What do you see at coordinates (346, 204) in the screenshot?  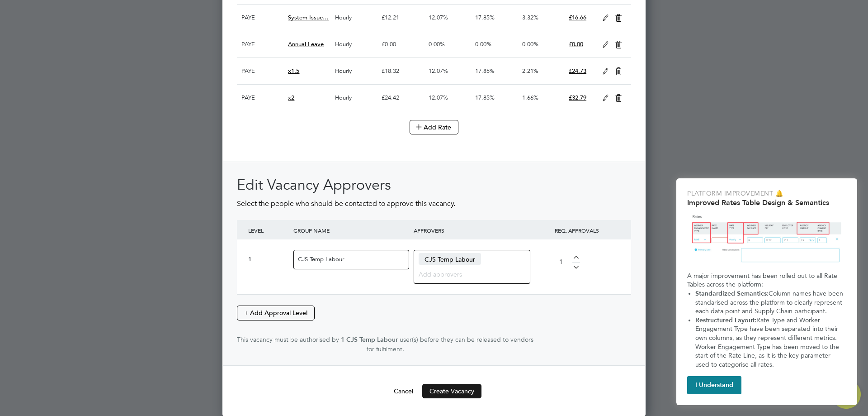 I see `span: Select the people who should be contacted to approve this vacancy.` at bounding box center [346, 204].